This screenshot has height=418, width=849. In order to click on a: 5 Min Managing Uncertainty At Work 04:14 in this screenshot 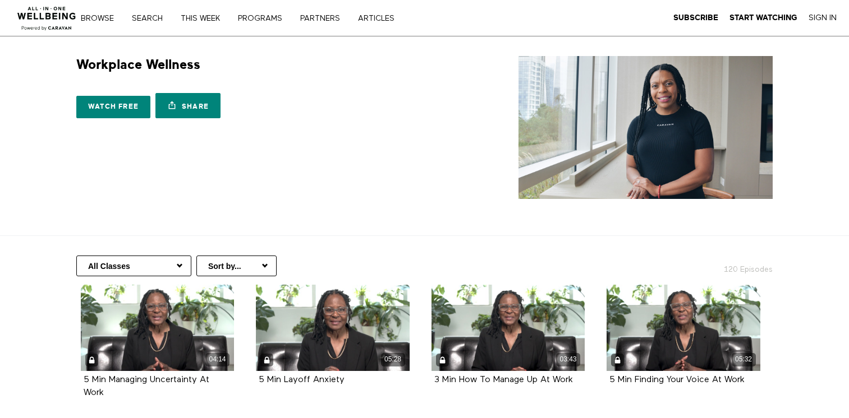, I will do `click(158, 328)`.